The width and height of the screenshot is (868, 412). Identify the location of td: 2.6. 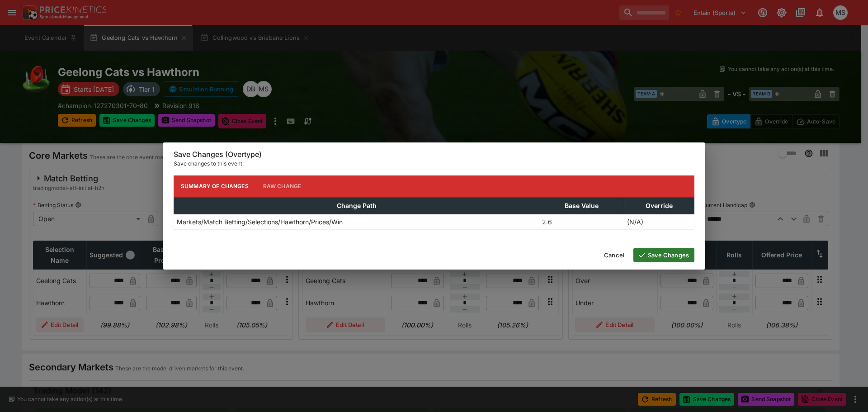
(581, 221).